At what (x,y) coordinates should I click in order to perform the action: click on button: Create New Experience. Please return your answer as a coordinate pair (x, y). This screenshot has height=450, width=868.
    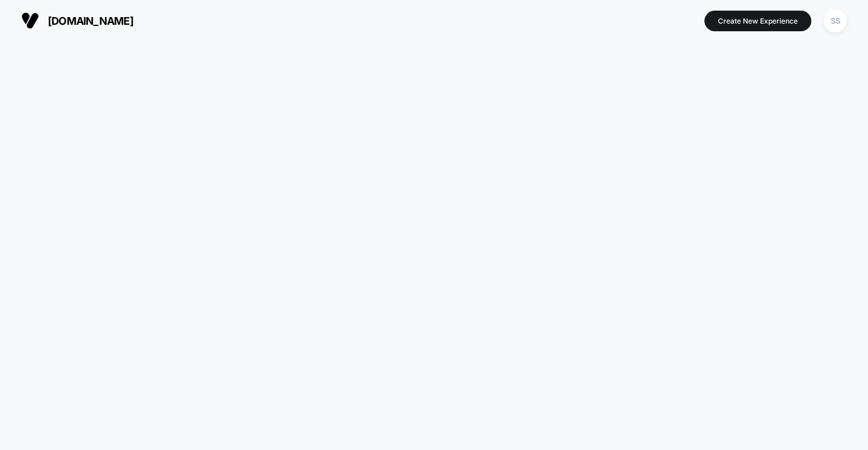
    Looking at the image, I should click on (758, 21).